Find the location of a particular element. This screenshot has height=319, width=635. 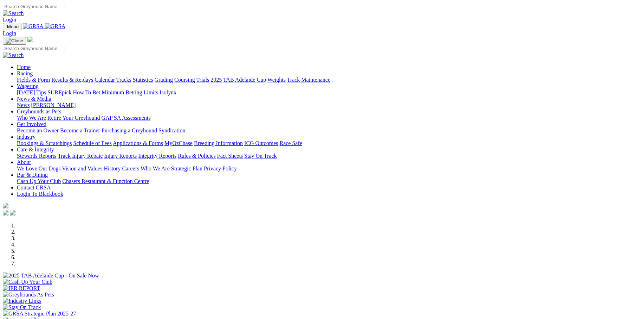

a: Home is located at coordinates (24, 67).